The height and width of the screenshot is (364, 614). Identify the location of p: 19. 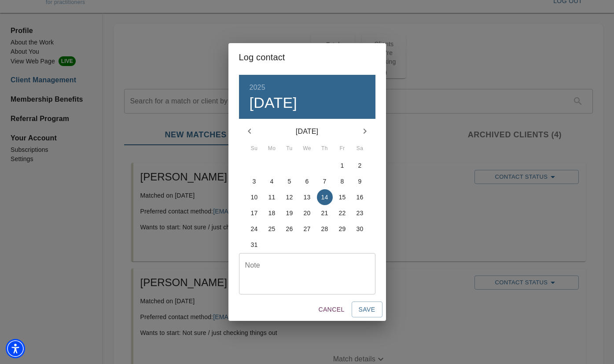
(290, 213).